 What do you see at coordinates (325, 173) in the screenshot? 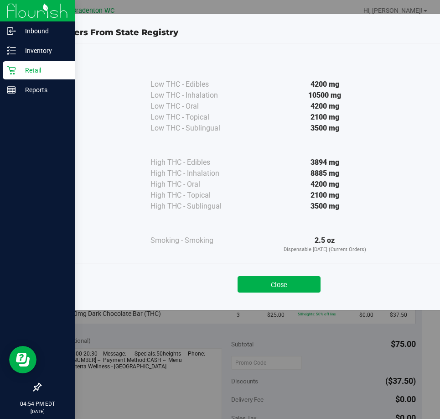
I see `div: 8885 mg` at bounding box center [325, 173].